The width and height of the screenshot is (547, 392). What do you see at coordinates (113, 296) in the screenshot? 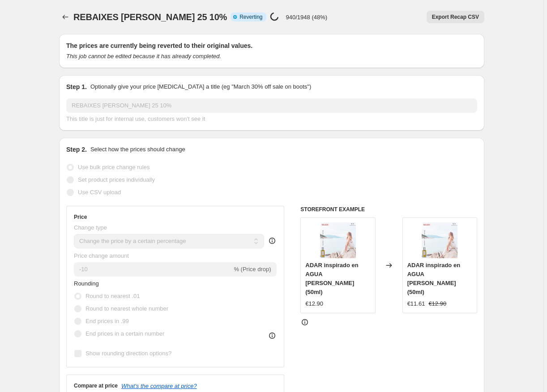
I see `span: Round to nearest .01` at bounding box center [113, 296].